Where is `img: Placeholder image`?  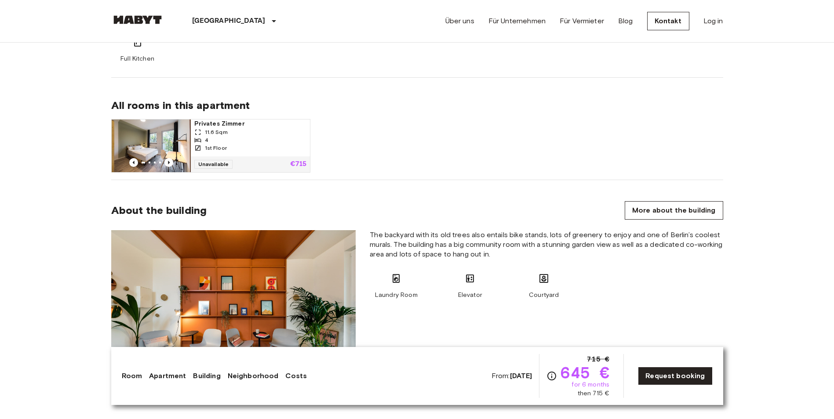 img: Placeholder image is located at coordinates (233, 312).